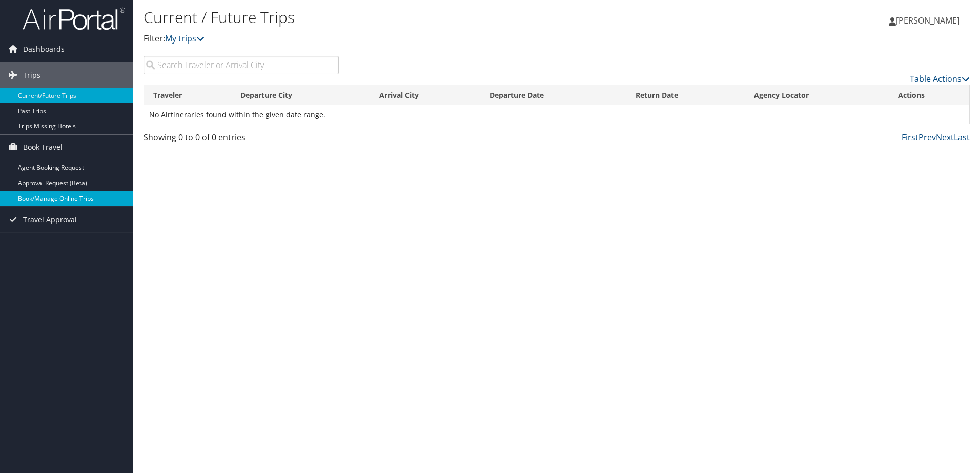 Image resolution: width=980 pixels, height=473 pixels. Describe the element at coordinates (556, 115) in the screenshot. I see `td: No Airtineraries found within the given date range.` at that location.